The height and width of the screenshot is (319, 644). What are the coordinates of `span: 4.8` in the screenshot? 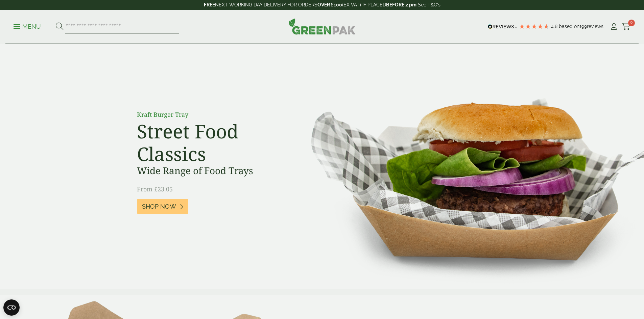 It's located at (555, 26).